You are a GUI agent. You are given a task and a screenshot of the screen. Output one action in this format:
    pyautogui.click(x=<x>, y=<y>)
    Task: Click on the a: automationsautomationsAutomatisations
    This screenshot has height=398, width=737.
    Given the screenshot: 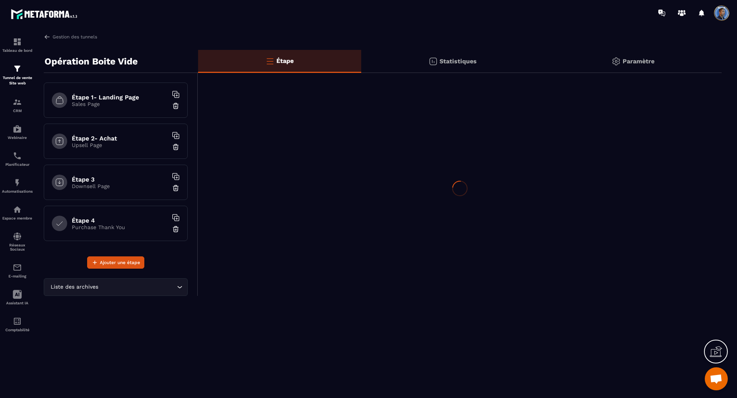 What is the action you would take?
    pyautogui.click(x=17, y=186)
    